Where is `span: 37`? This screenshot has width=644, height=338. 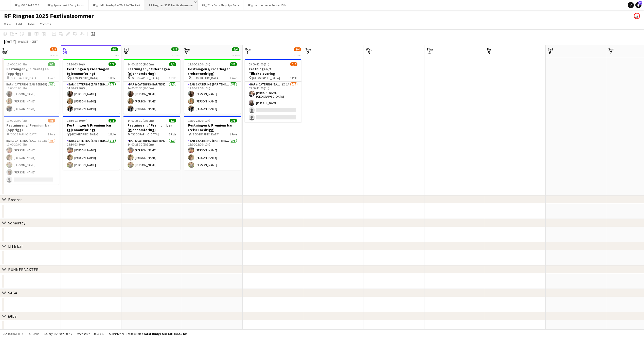
span: 37 is located at coordinates (640, 3).